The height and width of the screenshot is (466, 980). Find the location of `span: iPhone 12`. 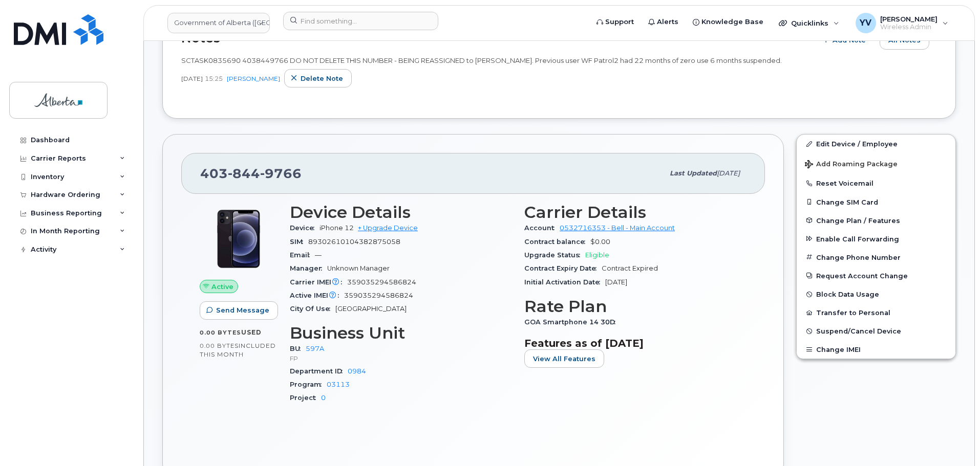

span: iPhone 12 is located at coordinates (336, 227).